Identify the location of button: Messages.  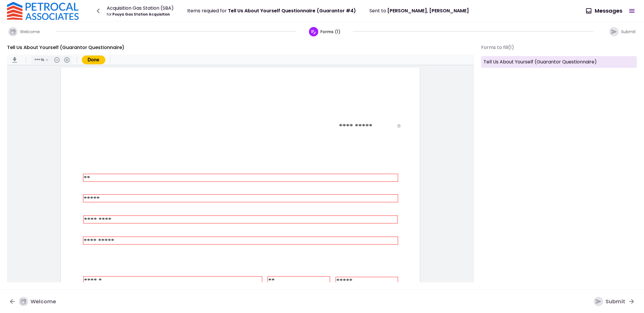
(605, 11).